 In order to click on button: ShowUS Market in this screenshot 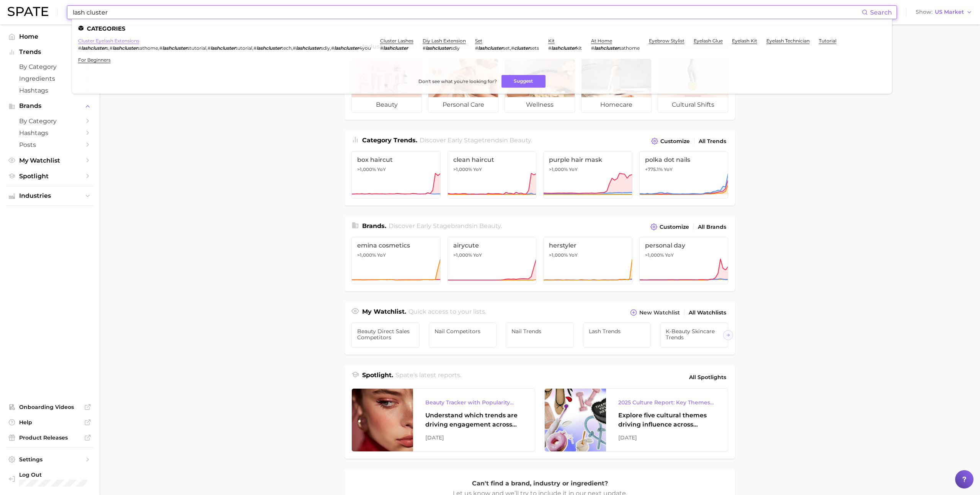, I will do `click(944, 13)`.